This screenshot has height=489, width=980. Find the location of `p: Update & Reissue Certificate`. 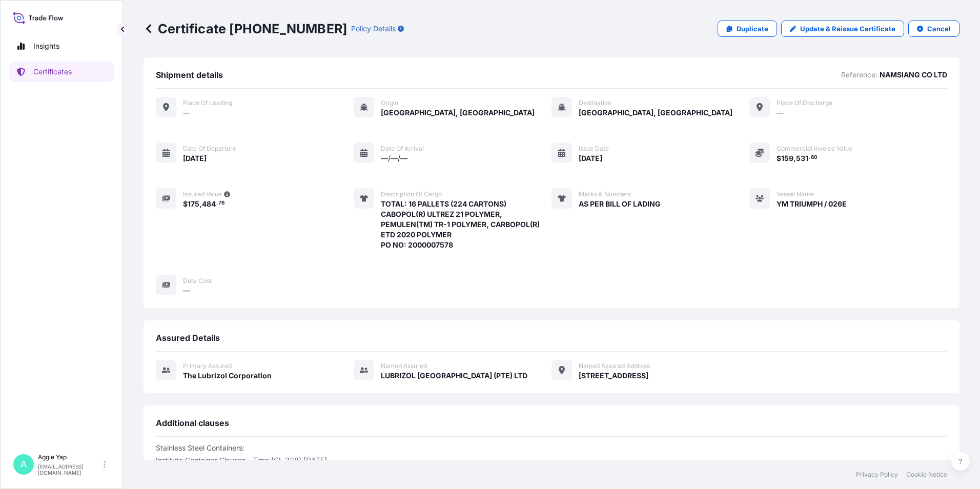

p: Update & Reissue Certificate is located at coordinates (847, 28).